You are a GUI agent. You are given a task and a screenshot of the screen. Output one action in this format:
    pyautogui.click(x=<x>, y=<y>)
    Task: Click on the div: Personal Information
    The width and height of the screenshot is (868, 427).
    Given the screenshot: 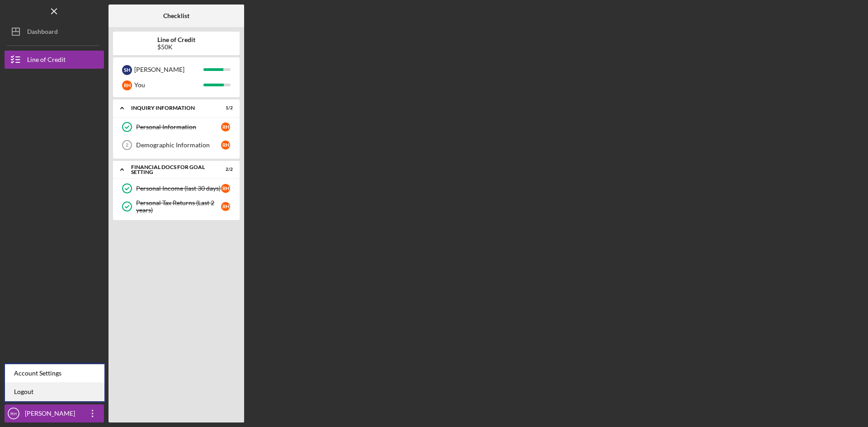 What is the action you would take?
    pyautogui.click(x=178, y=127)
    